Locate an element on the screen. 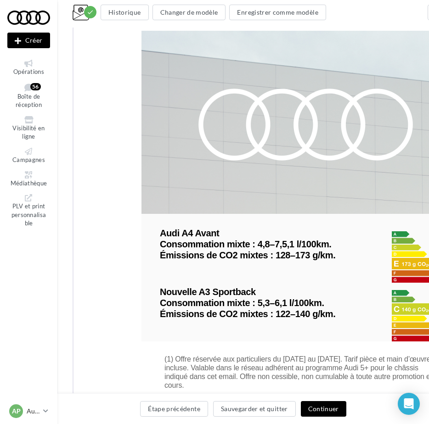  a: Médiathèque is located at coordinates (28, 179).